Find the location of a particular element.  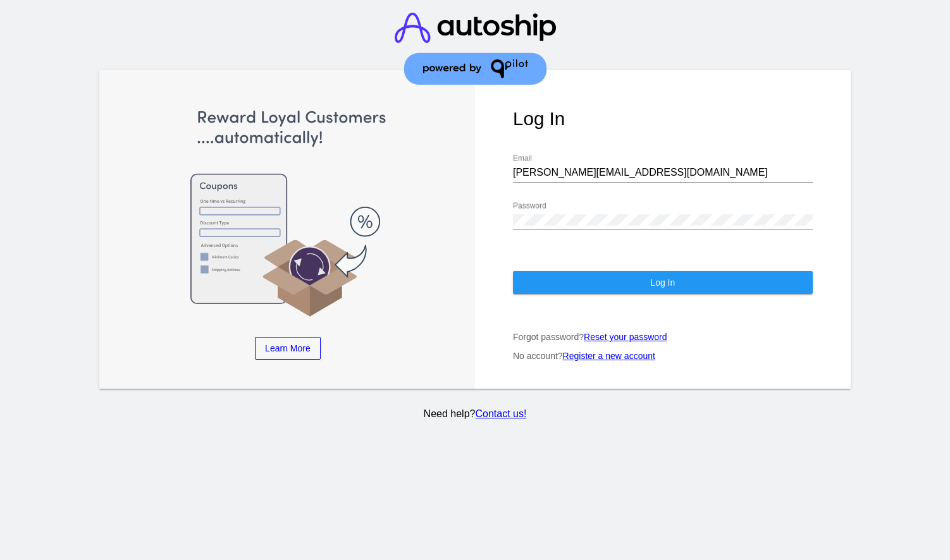

input: Email is located at coordinates (662, 172).